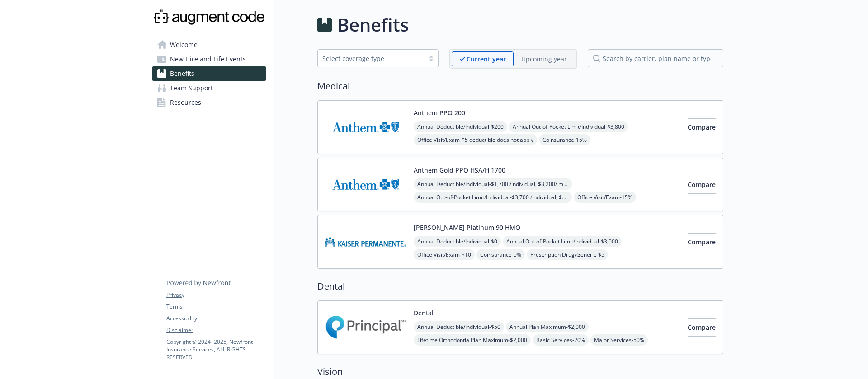 This screenshot has width=868, height=379. What do you see at coordinates (185, 103) in the screenshot?
I see `span: Resources` at bounding box center [185, 103].